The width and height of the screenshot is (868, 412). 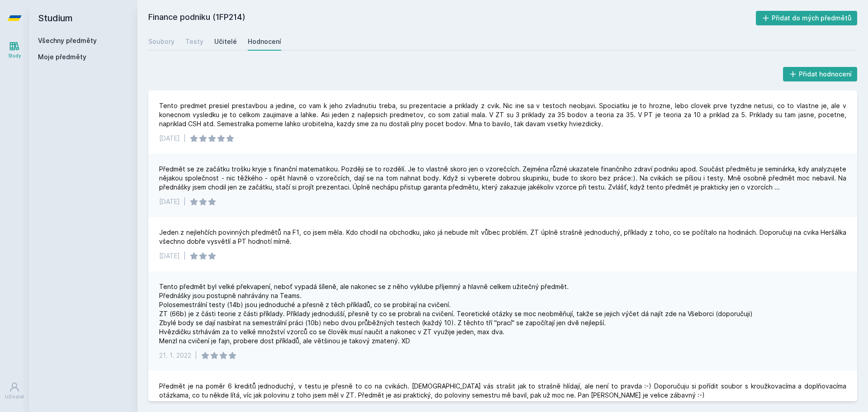 What do you see at coordinates (503, 115) in the screenshot?
I see `div: Tento predmet presiel prestavbou a jedine, co vam k jeho zvladnutiu treba, su prezentacie a prikl...` at bounding box center [503, 115].